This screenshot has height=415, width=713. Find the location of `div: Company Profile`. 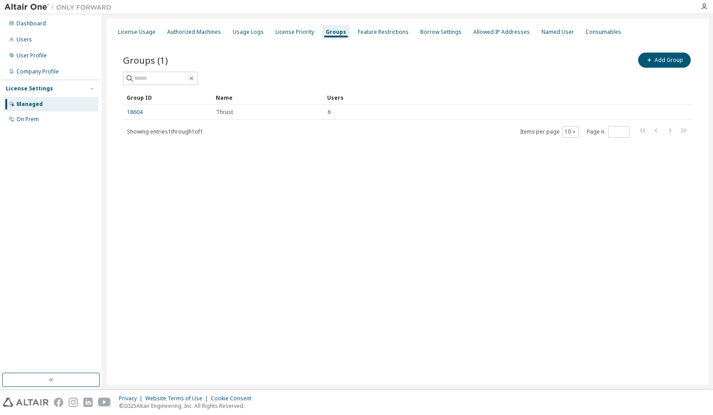

div: Company Profile is located at coordinates (37, 72).